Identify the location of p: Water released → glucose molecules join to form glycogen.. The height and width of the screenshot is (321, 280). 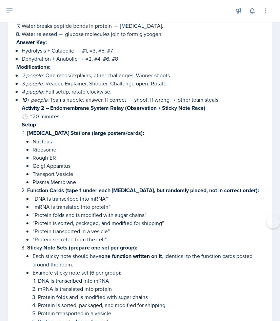
(143, 34).